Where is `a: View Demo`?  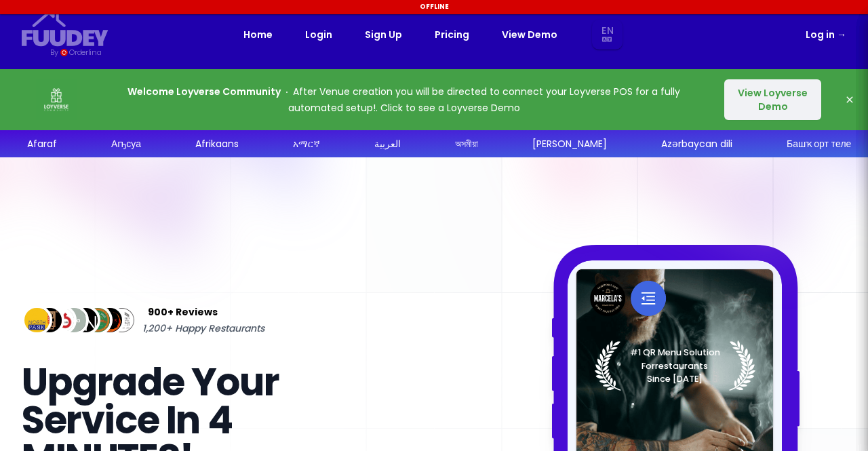 a: View Demo is located at coordinates (530, 34).